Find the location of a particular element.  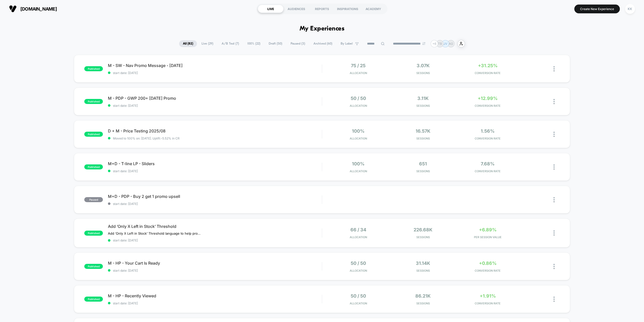

p: AG is located at coordinates (450, 43).